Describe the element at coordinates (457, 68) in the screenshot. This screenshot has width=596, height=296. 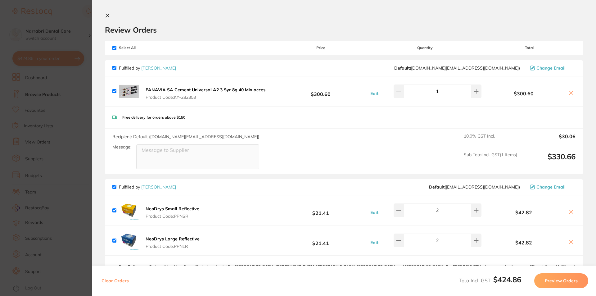
I see `span: customer.care@henryschein.com.au` at that location.